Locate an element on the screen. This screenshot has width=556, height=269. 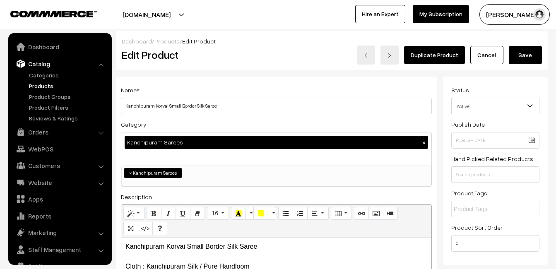
a: COMMMERCE is located at coordinates (46, 13).